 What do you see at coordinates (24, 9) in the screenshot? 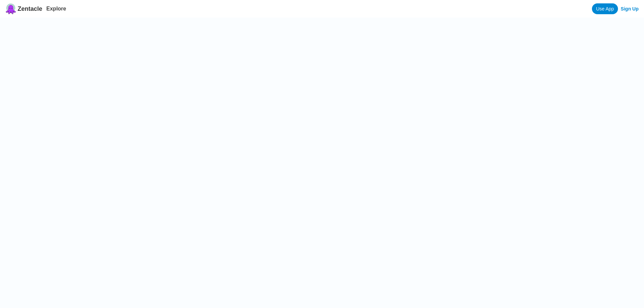
I see `a: Zentacle logoZentacle` at bounding box center [24, 9].